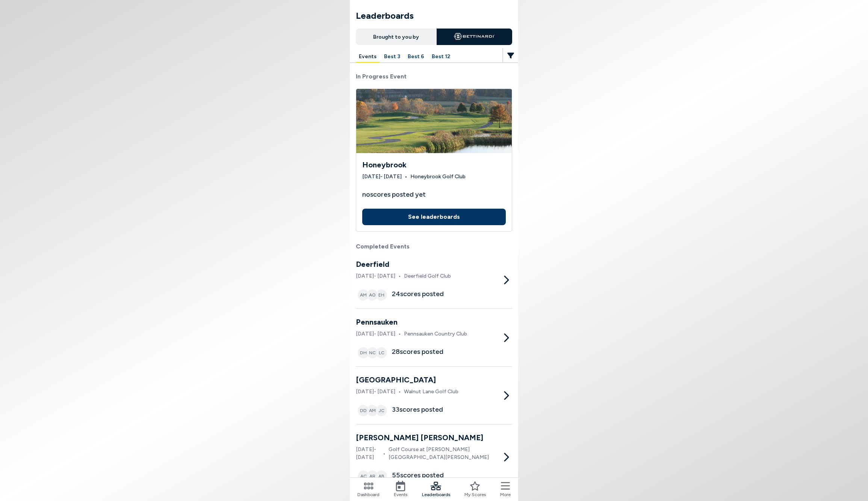 This screenshot has width=868, height=501. Describe the element at coordinates (372, 353) in the screenshot. I see `div: NC` at that location.